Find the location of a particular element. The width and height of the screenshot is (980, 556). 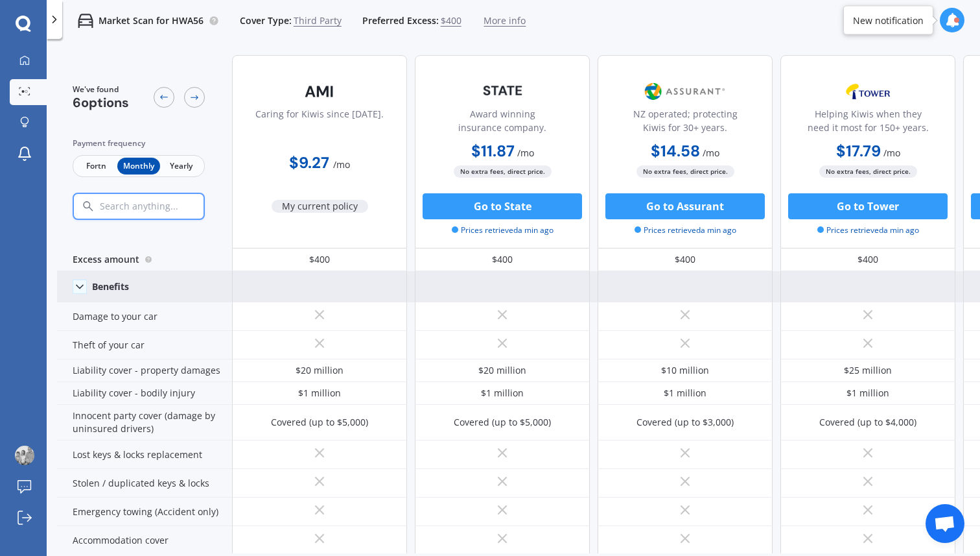

span: Preferred Excess: is located at coordinates (400, 21).